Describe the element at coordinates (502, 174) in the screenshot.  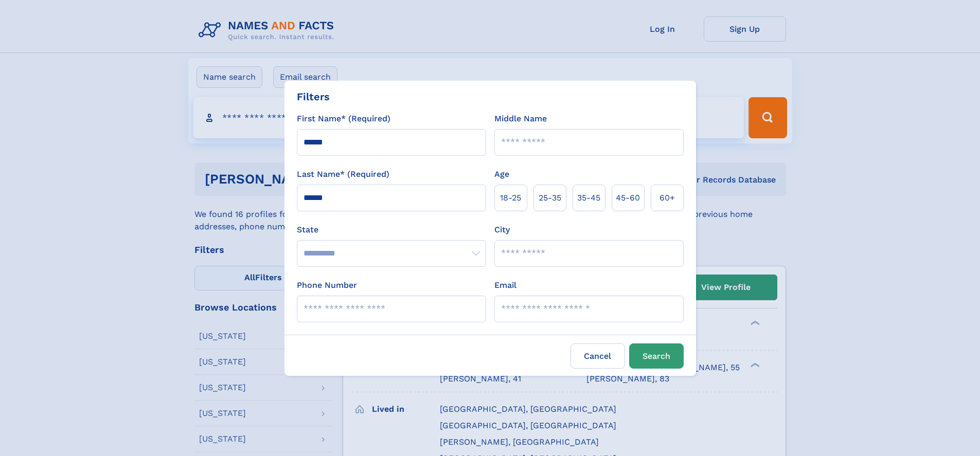
I see `label: Age` at that location.